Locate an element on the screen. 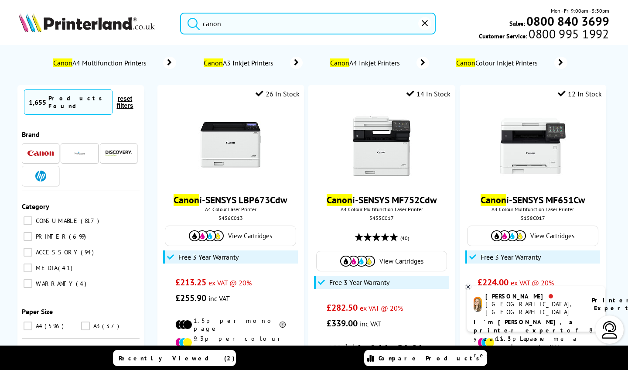  span: A4 Inkjet Printers is located at coordinates (366, 63).